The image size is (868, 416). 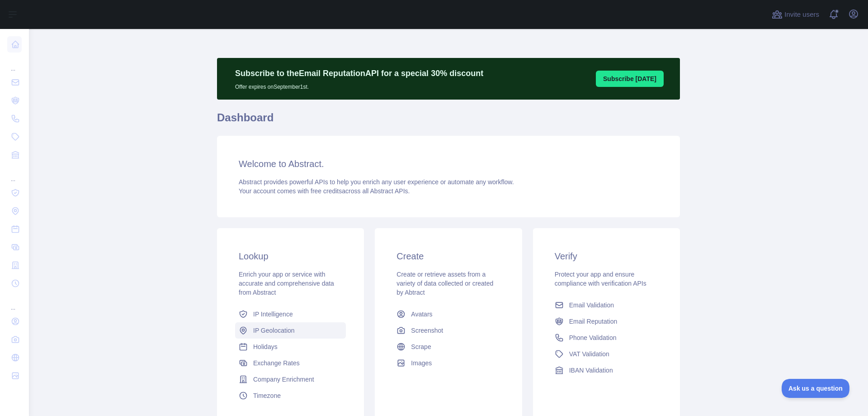 I want to click on h3: Welcome to Abstract., so click(x=448, y=164).